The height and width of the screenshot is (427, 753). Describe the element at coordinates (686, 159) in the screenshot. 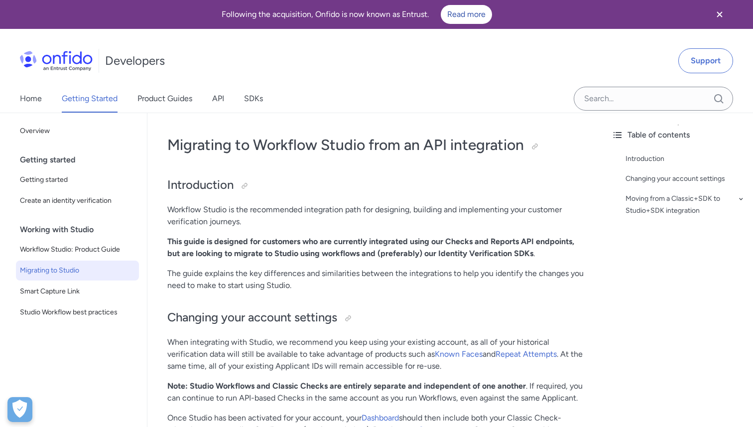

I see `div: Introduction` at that location.